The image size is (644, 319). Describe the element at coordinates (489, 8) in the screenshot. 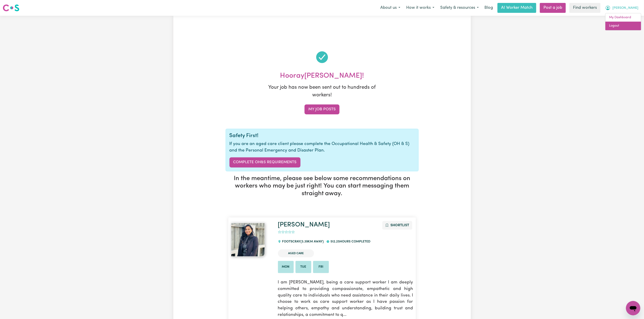

I see `a: Blog` at that location.